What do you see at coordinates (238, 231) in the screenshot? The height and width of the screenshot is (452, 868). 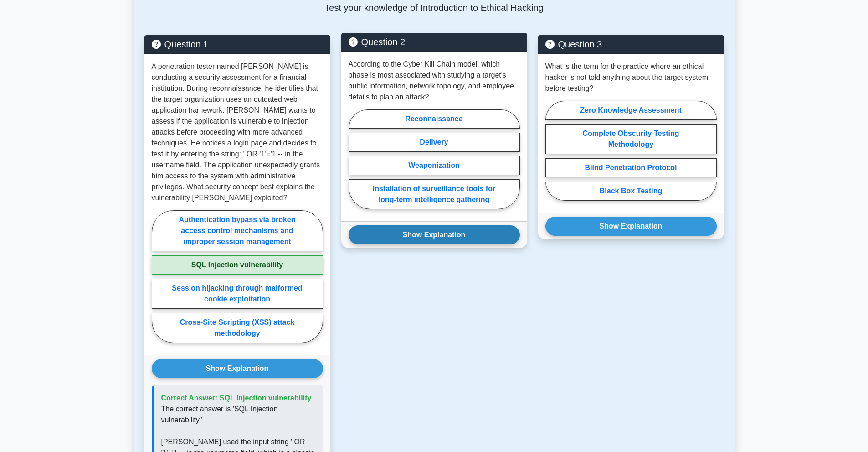 I see `label: Authentication bypass via broken access control mechanisms and improper session management` at bounding box center [238, 231].